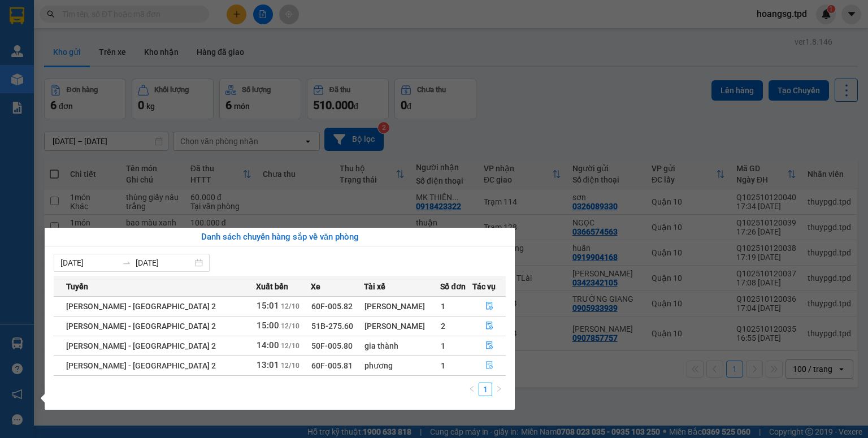  Describe the element at coordinates (472, 389) in the screenshot. I see `button: left` at that location.